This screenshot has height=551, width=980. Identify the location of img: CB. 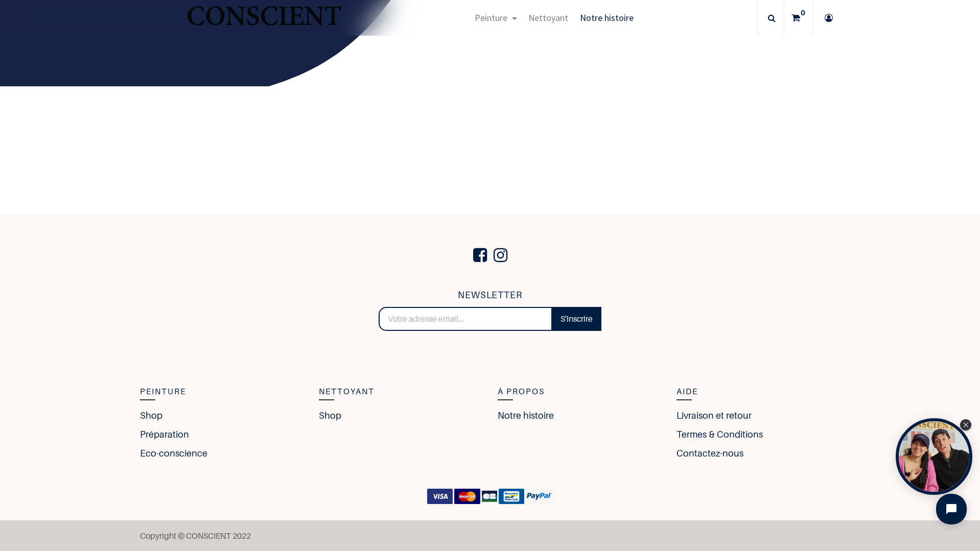
(489, 497).